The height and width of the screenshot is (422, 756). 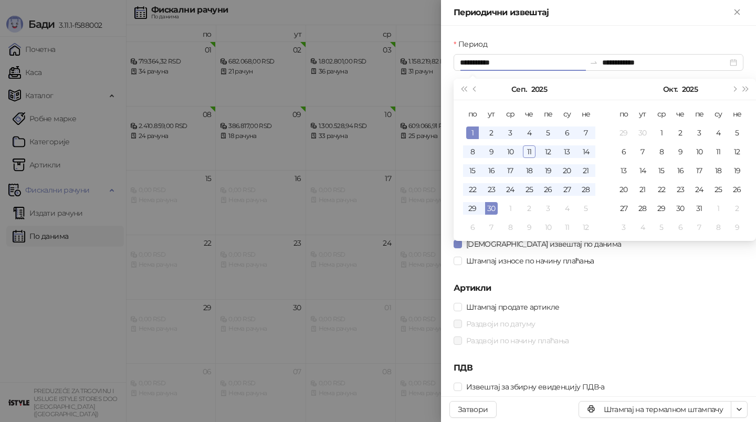 What do you see at coordinates (661, 171) in the screenshot?
I see `td: 2025-10-15` at bounding box center [661, 171].